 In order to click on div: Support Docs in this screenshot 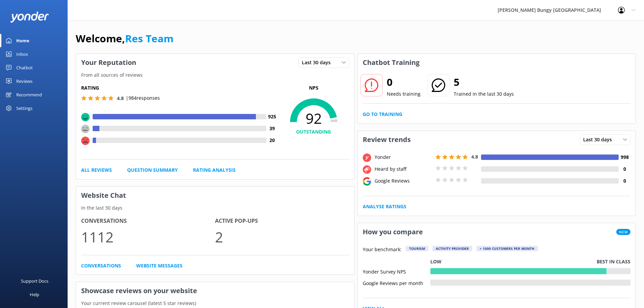, I will do `click(35, 281)`.